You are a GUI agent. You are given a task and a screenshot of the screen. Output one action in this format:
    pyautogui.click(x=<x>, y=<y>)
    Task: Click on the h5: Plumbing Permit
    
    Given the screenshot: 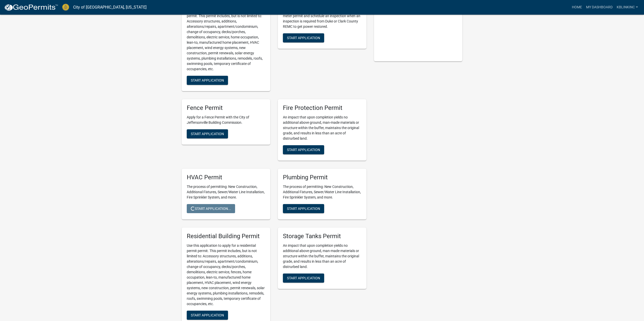 What is the action you would take?
    pyautogui.click(x=322, y=178)
    